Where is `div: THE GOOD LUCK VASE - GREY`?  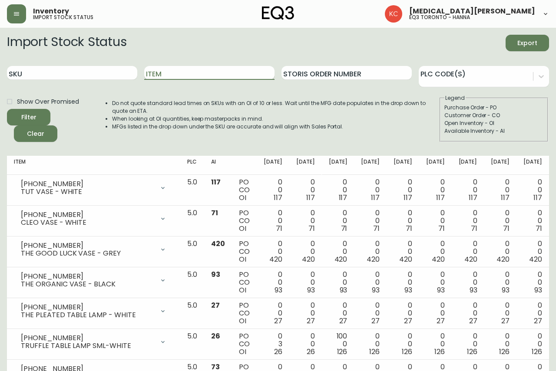 div: THE GOOD LUCK VASE - GREY is located at coordinates (87, 254).